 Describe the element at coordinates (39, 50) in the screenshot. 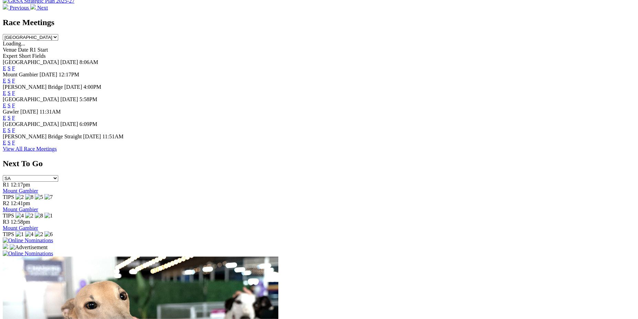

I see `span: R1 Start` at that location.